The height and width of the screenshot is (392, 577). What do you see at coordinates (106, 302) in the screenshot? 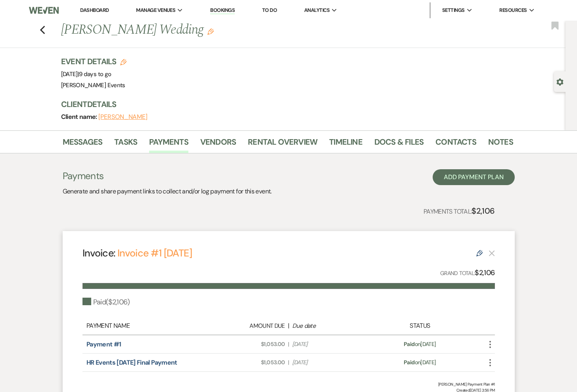
I see `div: Paid ( $2,106 )` at bounding box center [106, 302].